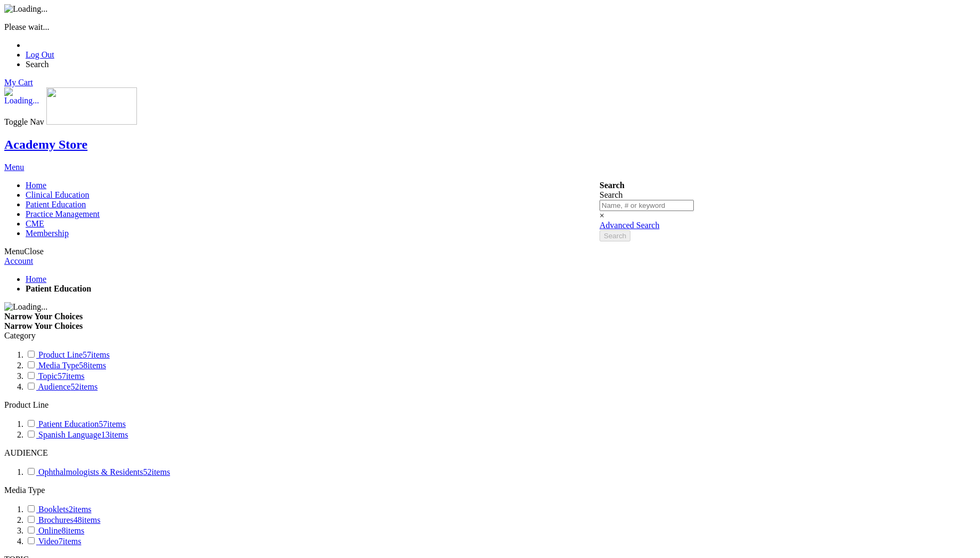 The width and height of the screenshot is (980, 558). Describe the element at coordinates (55, 530) in the screenshot. I see `a: Online8items` at that location.